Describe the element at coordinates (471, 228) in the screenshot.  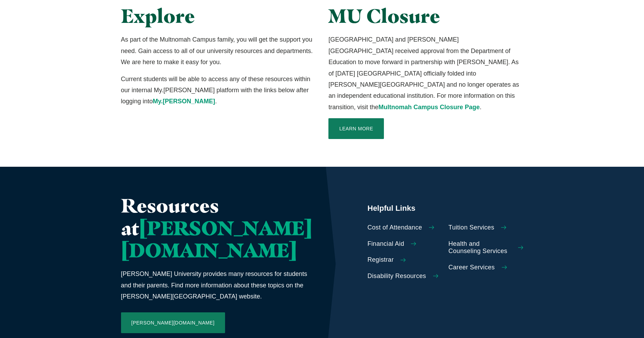
I see `span: Tuition Services` at that location.